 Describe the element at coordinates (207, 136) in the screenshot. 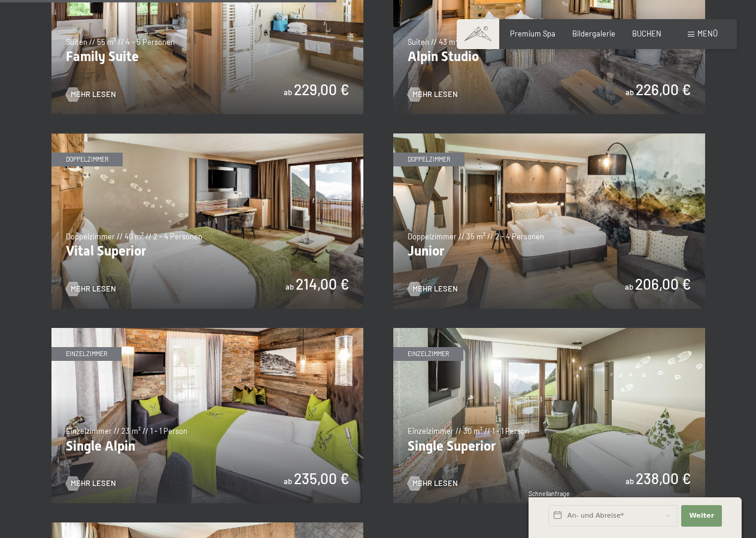

I see `a: Vital Superior` at that location.